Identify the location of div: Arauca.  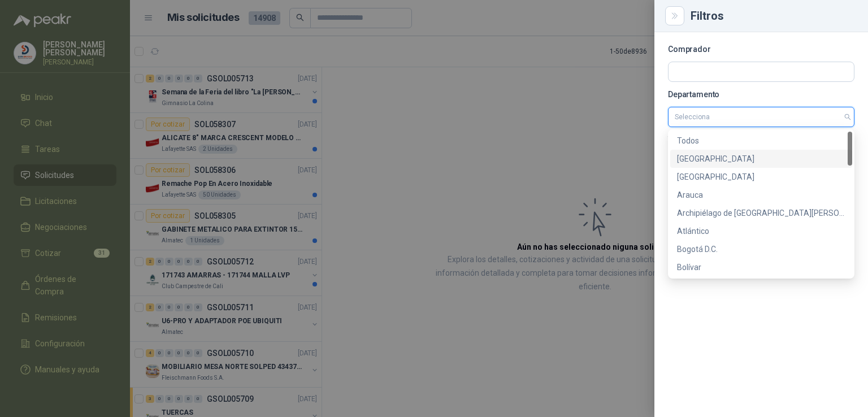
(761, 195).